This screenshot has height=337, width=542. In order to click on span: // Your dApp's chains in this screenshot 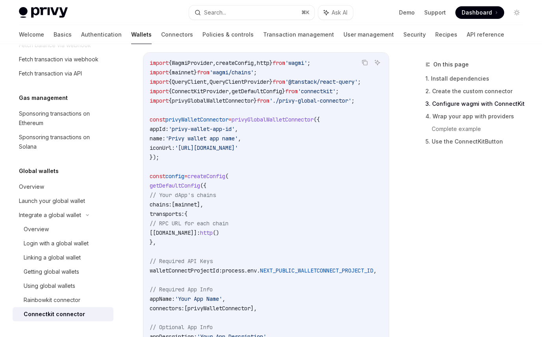, I will do `click(183, 195)`.